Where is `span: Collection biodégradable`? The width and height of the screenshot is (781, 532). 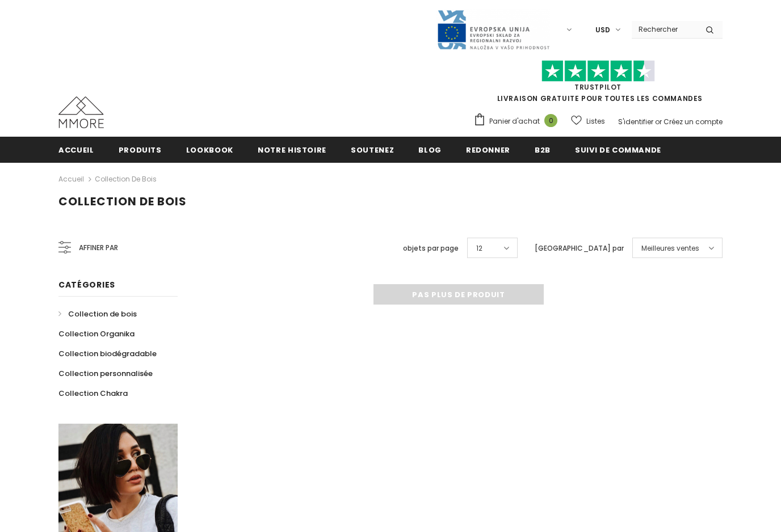 span: Collection biodégradable is located at coordinates (107, 353).